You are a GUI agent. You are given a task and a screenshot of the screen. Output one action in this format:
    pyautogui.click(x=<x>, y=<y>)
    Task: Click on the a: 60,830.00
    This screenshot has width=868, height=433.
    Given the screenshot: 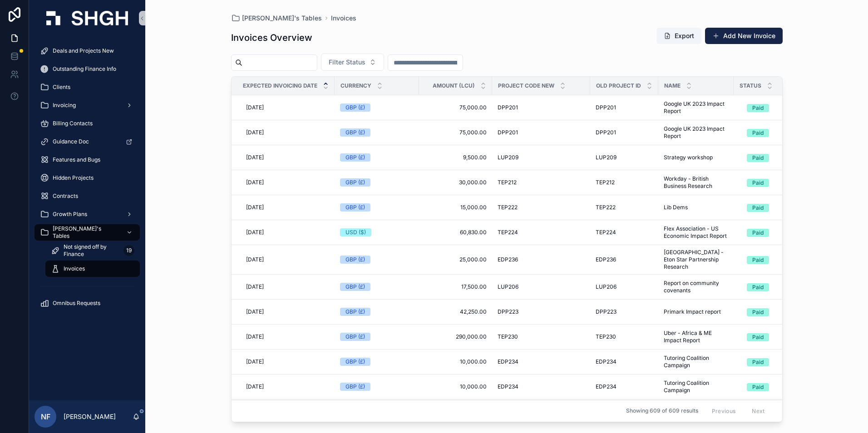 What is the action you would take?
    pyautogui.click(x=455, y=233)
    